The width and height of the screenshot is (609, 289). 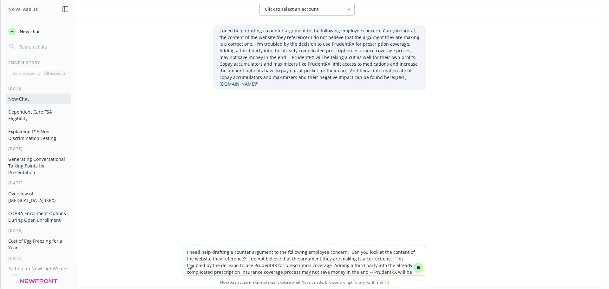 What do you see at coordinates (320, 57) in the screenshot?
I see `p: I need help drafting a counter argument to the following employee concern. Can you look at the co...` at bounding box center [320, 57].